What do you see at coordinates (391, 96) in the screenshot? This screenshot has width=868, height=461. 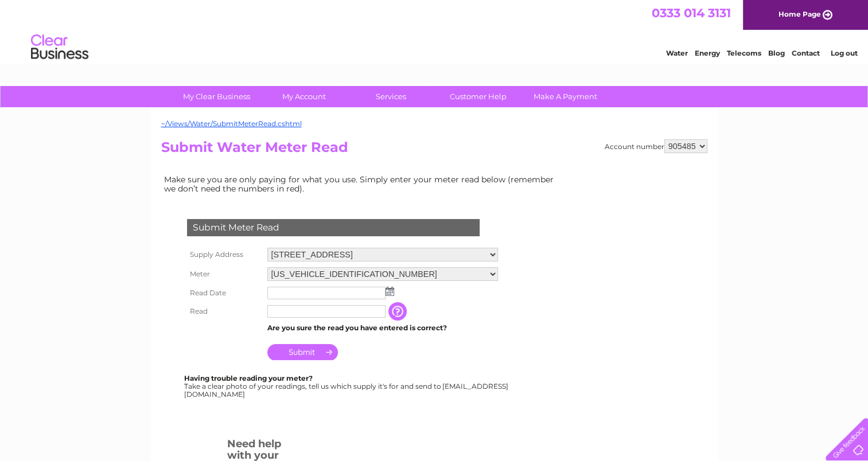 I see `a: Services` at bounding box center [391, 96].